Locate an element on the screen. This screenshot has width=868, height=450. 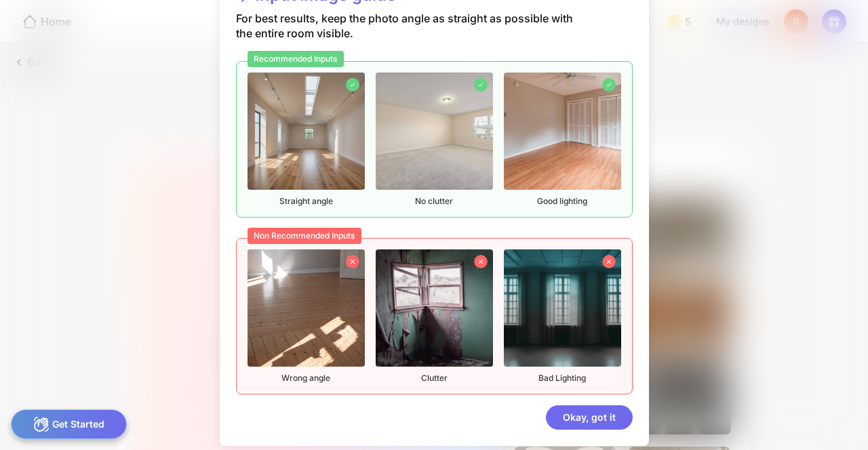
img: nonrecommendedImageEmpty2.png is located at coordinates (434, 307).